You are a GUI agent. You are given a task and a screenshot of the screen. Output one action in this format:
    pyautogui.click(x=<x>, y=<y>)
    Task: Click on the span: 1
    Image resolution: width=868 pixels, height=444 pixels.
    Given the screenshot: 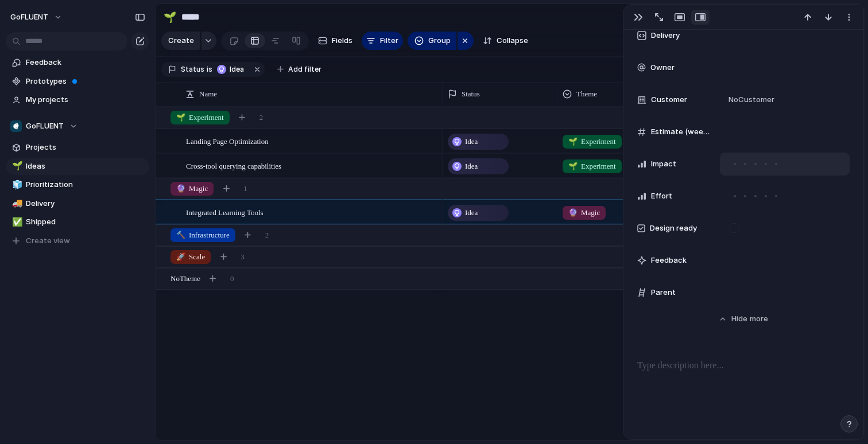 What is the action you would take?
    pyautogui.click(x=245, y=189)
    